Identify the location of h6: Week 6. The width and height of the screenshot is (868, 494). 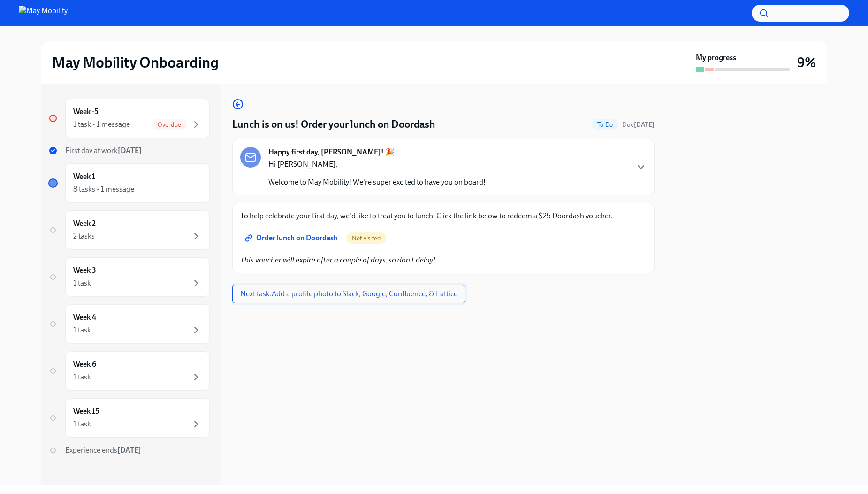
(85, 364).